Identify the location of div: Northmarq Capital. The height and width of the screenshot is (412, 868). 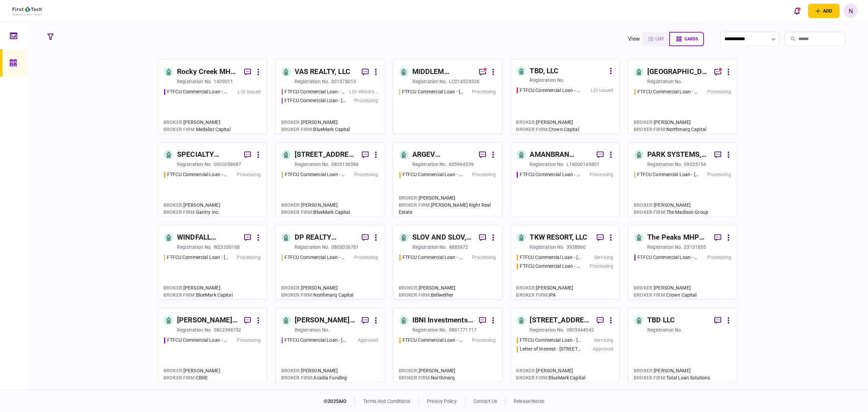
(317, 294).